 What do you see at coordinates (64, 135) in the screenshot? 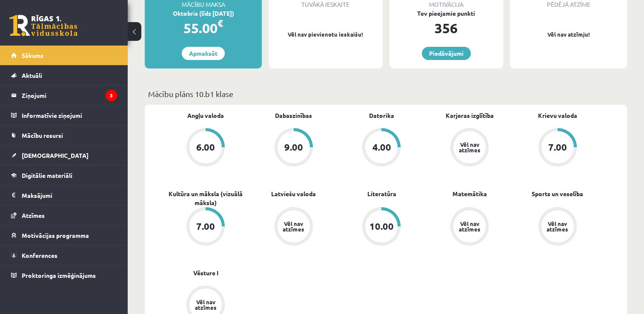
I see `a: Mācību resursi` at bounding box center [64, 135].